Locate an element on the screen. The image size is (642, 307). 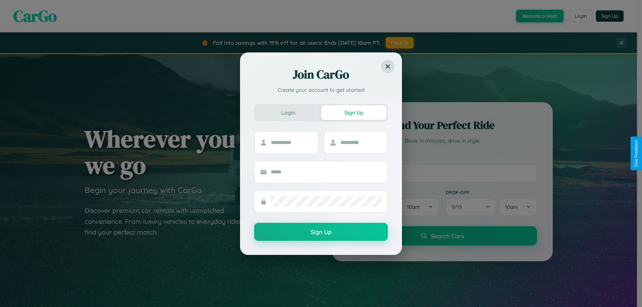
button: Login is located at coordinates (288, 113).